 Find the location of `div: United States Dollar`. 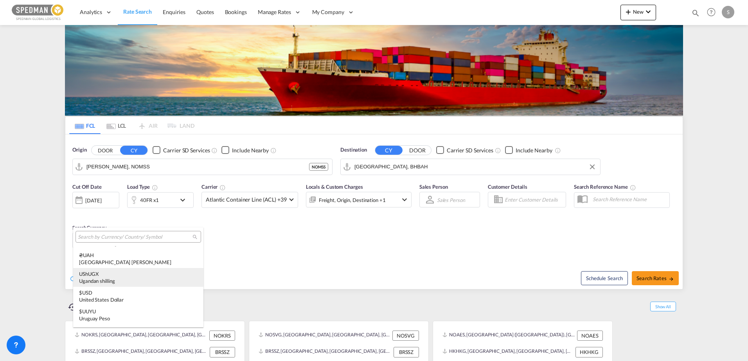

div: United States Dollar is located at coordinates (138, 300).